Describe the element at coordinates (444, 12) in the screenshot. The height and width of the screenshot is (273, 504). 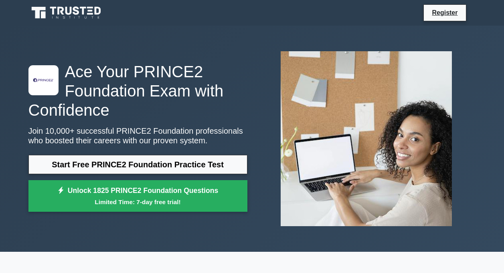
I see `a: Register` at that location.